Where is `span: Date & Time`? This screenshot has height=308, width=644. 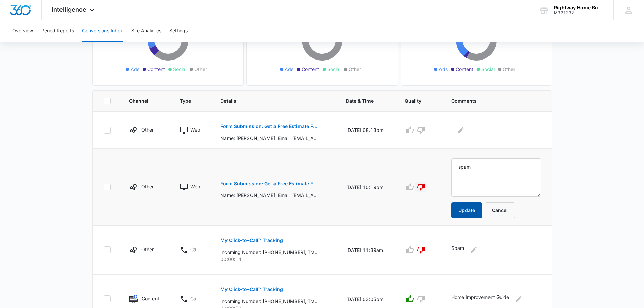
span: Date & Time is located at coordinates (362, 101).